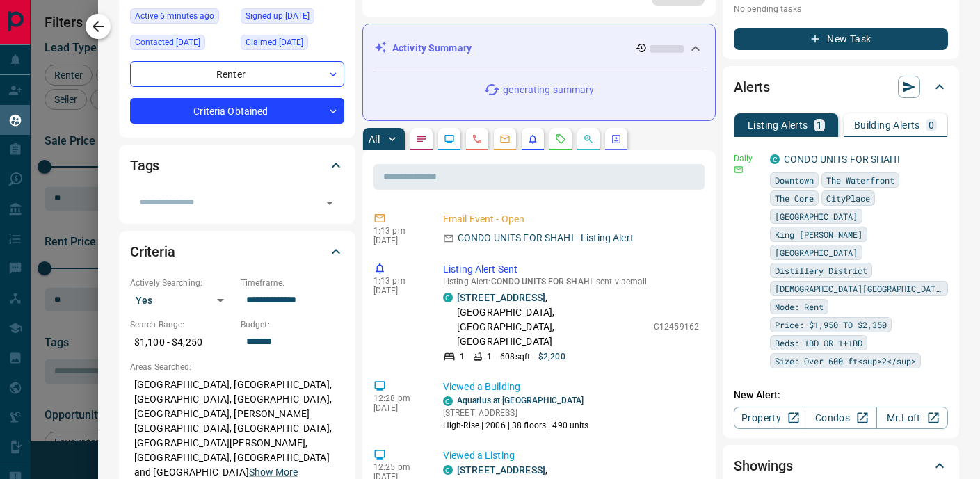 This screenshot has width=980, height=479. Describe the element at coordinates (515, 356) in the screenshot. I see `p: 608 sqft` at that location.